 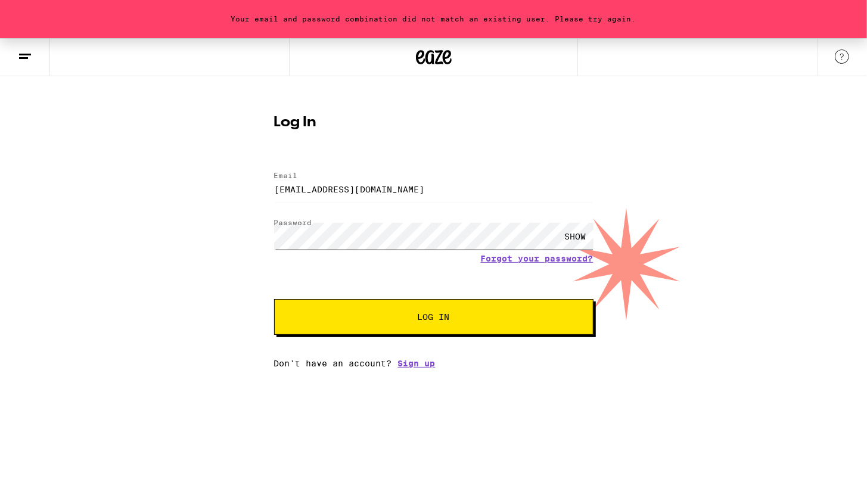 What do you see at coordinates (46, 13) in the screenshot?
I see `span: Hi. Need any help?` at bounding box center [46, 13].